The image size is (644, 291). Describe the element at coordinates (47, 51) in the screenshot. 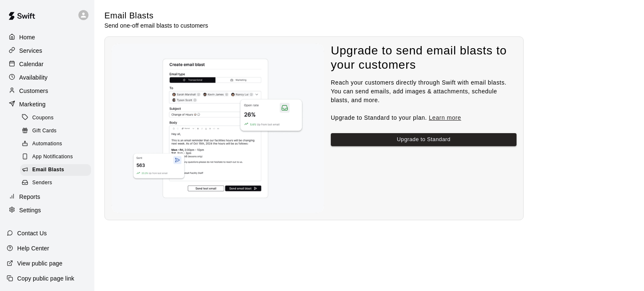

I see `a: Services` at that location.